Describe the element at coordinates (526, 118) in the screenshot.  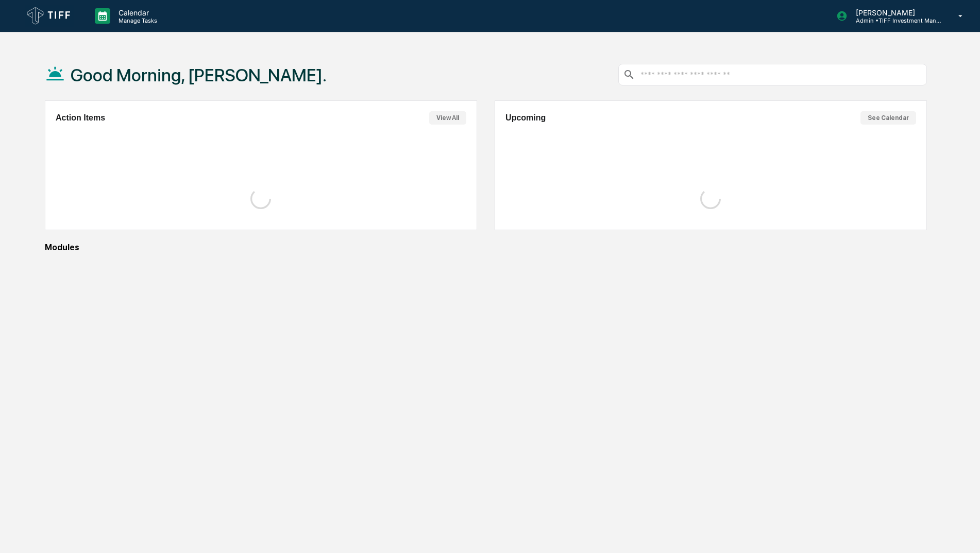
I see `h2: Upcoming` at that location.